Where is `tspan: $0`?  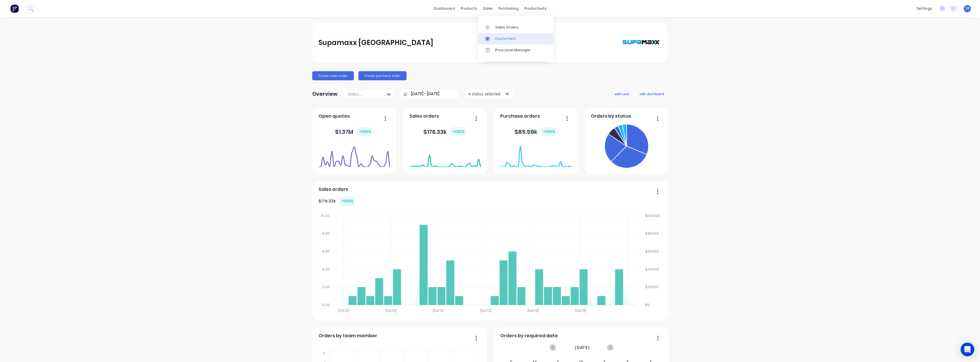
tspan: $0 is located at coordinates (648, 305).